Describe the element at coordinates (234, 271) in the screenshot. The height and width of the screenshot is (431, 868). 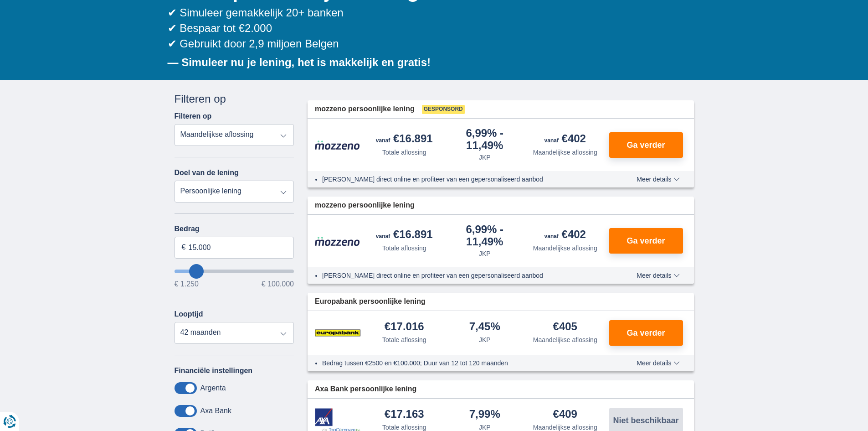
I see `input: wantToBorrow` at that location.